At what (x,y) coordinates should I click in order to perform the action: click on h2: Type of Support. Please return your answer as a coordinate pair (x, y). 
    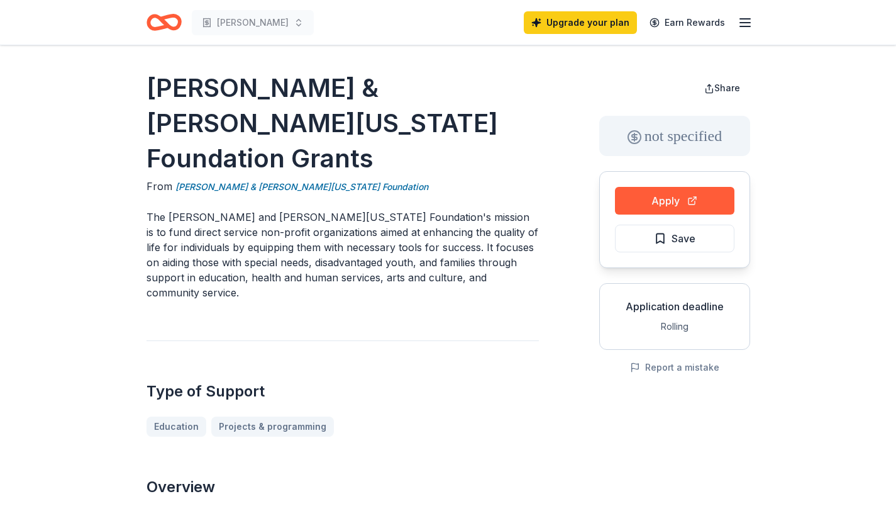
    Looking at the image, I should click on (343, 391).